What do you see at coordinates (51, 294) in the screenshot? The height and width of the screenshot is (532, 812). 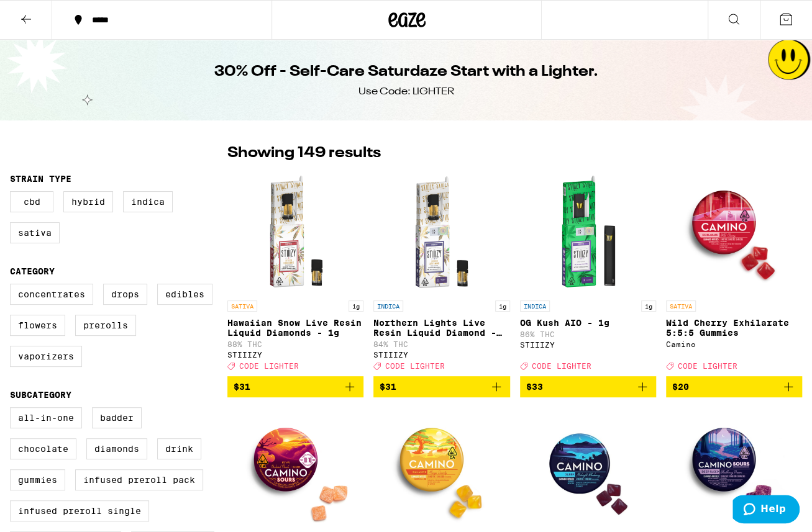 I see `label: Concentrates` at bounding box center [51, 294].